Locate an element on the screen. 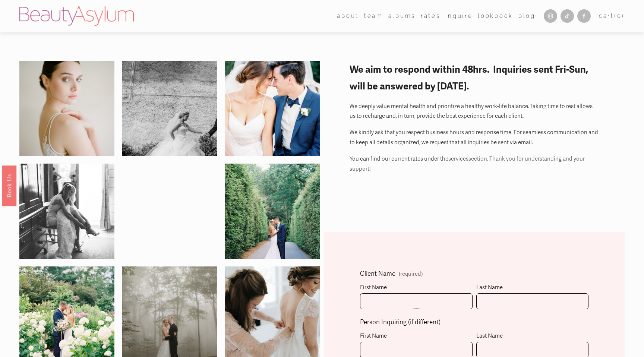  p: We kindly ask that you respect business hours and response time. For seamless communication and t... is located at coordinates (474, 138).